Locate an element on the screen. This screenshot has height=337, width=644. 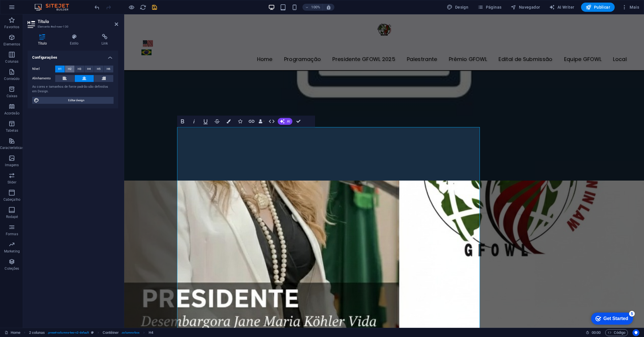
span: Páginas is located at coordinates (490, 7).